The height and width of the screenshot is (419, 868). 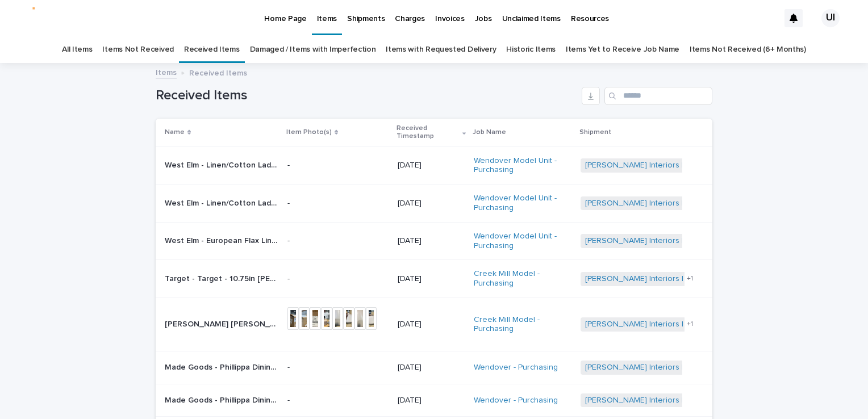 I want to click on p: Job Name, so click(x=489, y=133).